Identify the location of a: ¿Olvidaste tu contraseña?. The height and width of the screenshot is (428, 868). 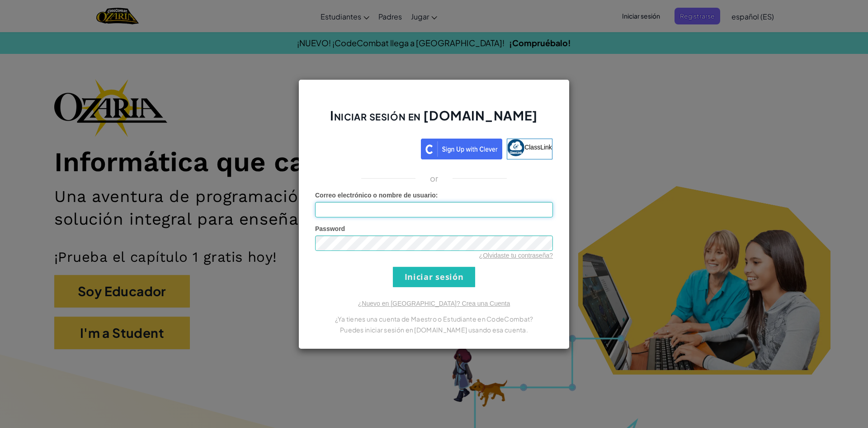
(516, 255).